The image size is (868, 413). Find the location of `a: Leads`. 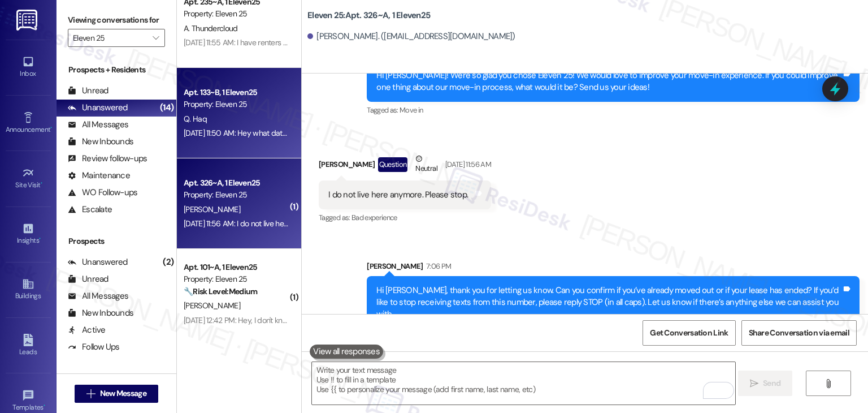

a: Leads is located at coordinates (28, 346).